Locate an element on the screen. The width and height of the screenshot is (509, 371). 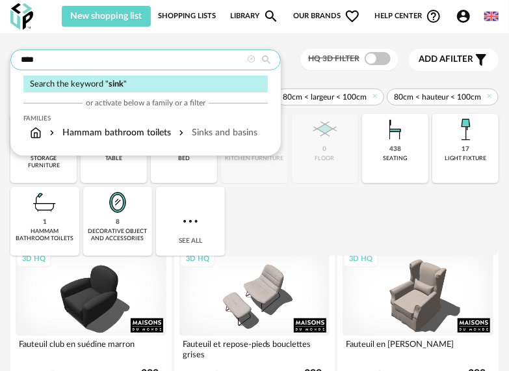
div: decorative object and accessories is located at coordinates (118, 235).